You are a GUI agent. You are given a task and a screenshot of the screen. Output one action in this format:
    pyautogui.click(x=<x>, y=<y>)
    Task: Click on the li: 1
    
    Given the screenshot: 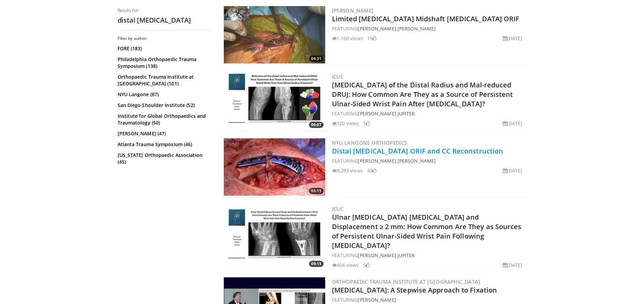 What is the action you would take?
    pyautogui.click(x=366, y=123)
    